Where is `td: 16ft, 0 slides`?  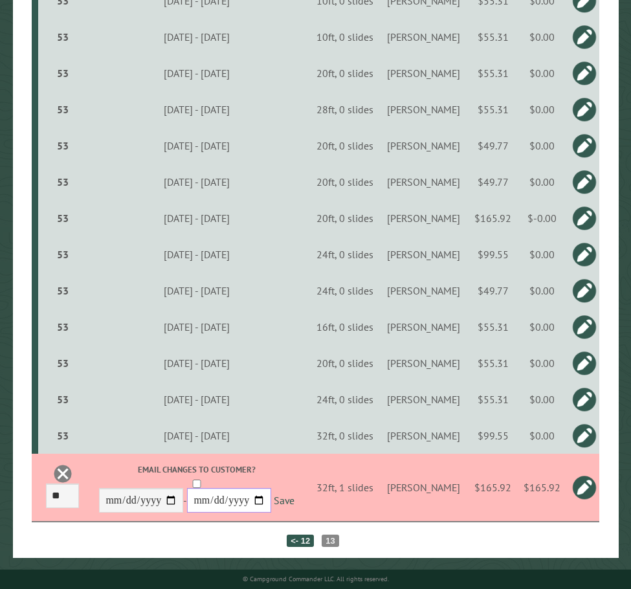
td: 16ft, 0 slides is located at coordinates (344, 327).